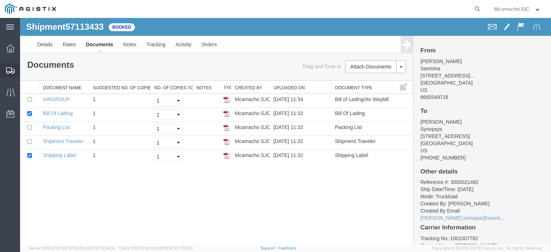 Image resolution: width=551 pixels, height=252 pixels. I want to click on a: Notes, so click(110, 27).